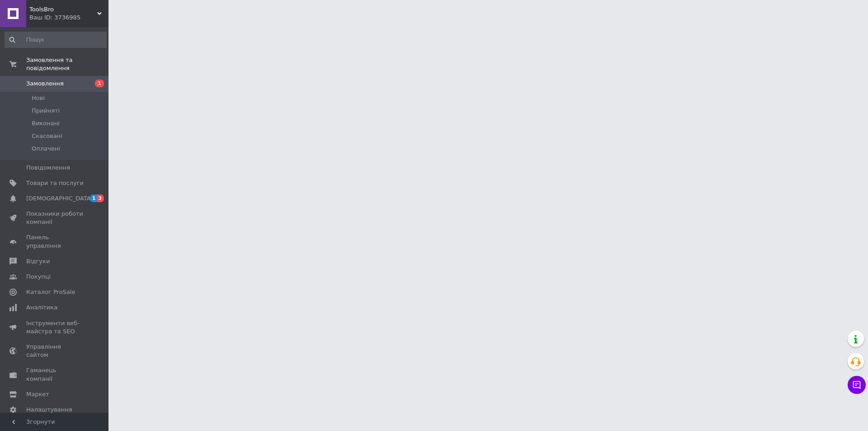  What do you see at coordinates (42, 307) in the screenshot?
I see `span: Аналітика` at bounding box center [42, 307].